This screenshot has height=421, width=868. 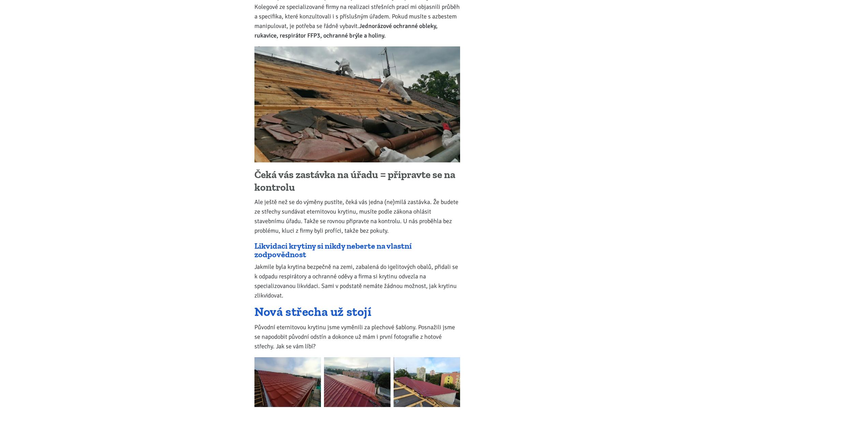 What do you see at coordinates (357, 337) in the screenshot?
I see `p: Původní eternitovou krytinu jsme vyměnili za plechové šablony. Posnažili jsme se napodobit původn...` at bounding box center [357, 337].